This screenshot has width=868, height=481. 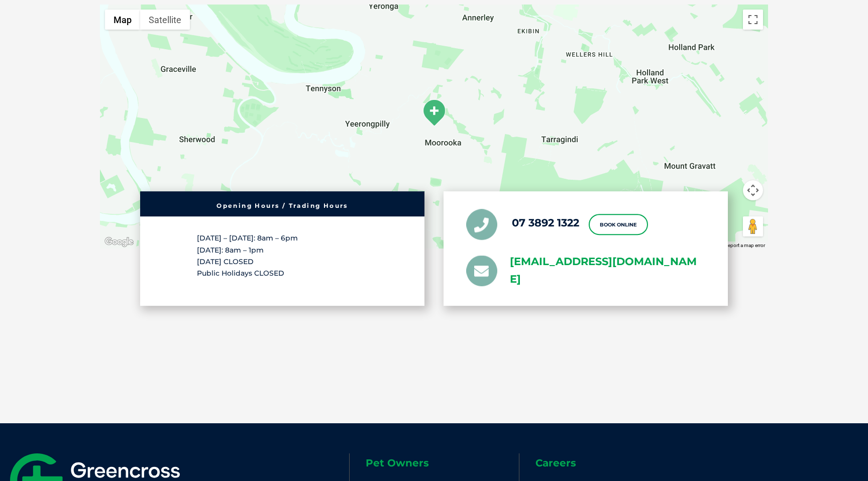 What do you see at coordinates (442, 463) in the screenshot?
I see `h6: Pet Owners` at bounding box center [442, 463].